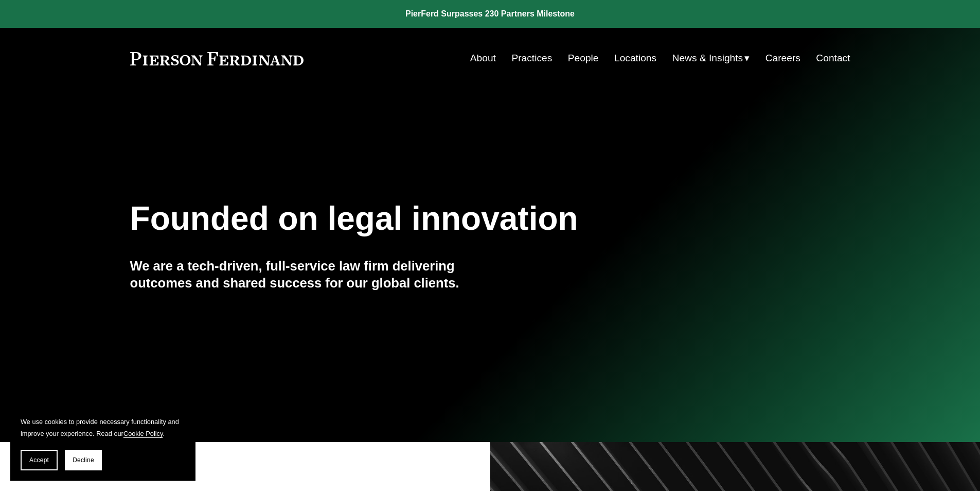 This screenshot has width=980, height=491. What do you see at coordinates (143, 433) in the screenshot?
I see `a: Cookie Policy` at bounding box center [143, 433].